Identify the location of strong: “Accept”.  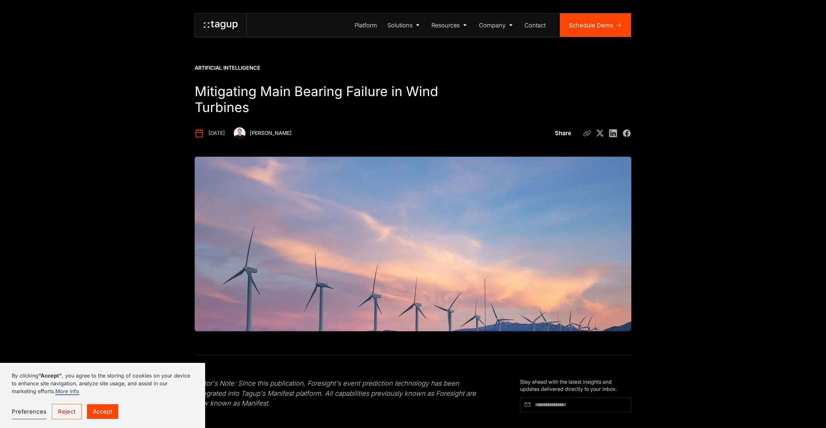
(50, 376).